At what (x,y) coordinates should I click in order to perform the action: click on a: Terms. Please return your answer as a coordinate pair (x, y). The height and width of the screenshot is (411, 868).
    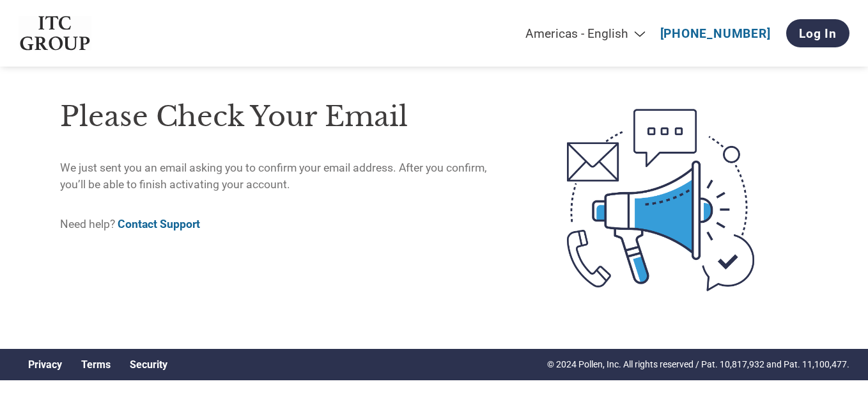
    Looking at the image, I should click on (96, 364).